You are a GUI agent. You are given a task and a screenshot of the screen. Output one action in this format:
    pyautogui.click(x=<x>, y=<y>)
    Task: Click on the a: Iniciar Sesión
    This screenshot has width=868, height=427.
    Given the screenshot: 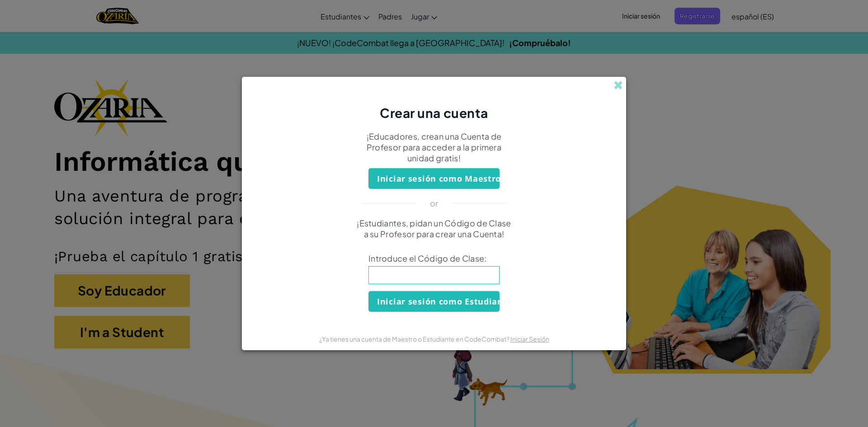 What is the action you would take?
    pyautogui.click(x=530, y=339)
    